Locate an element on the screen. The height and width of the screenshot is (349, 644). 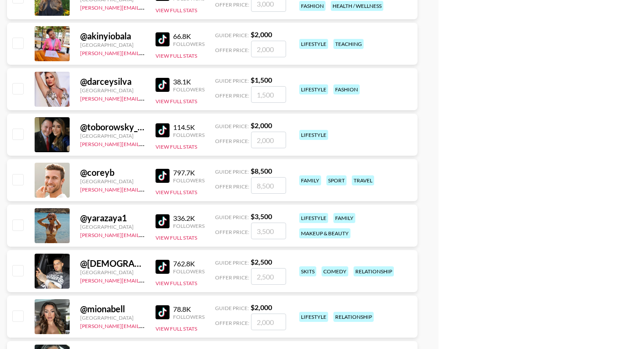
div: @ coreyb is located at coordinates (113, 173).